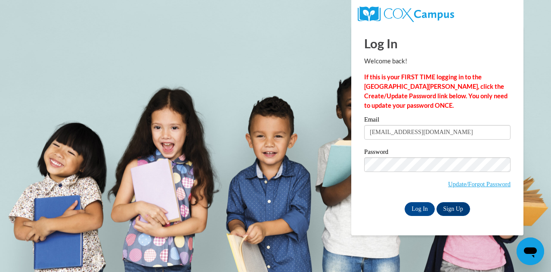  I want to click on h1: Log In, so click(438, 43).